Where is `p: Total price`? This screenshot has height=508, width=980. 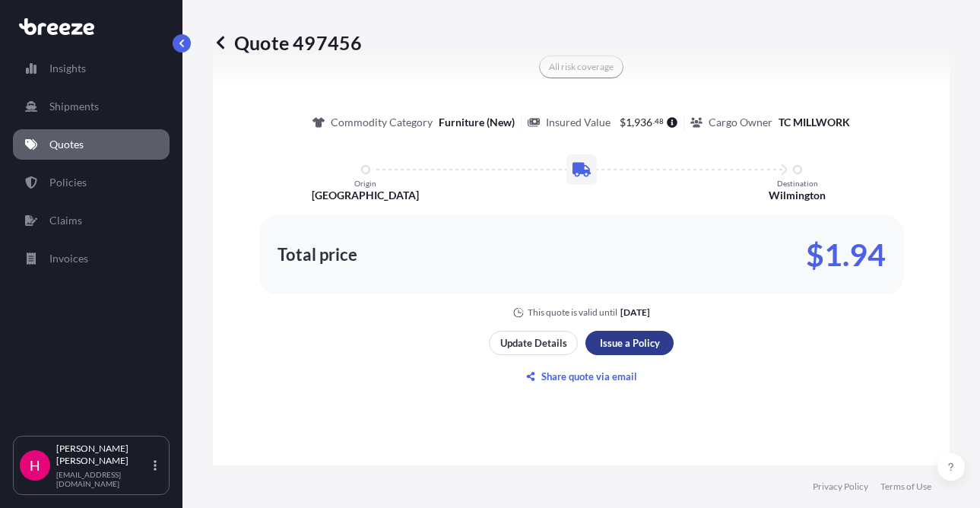
p: Total price is located at coordinates (317, 255).